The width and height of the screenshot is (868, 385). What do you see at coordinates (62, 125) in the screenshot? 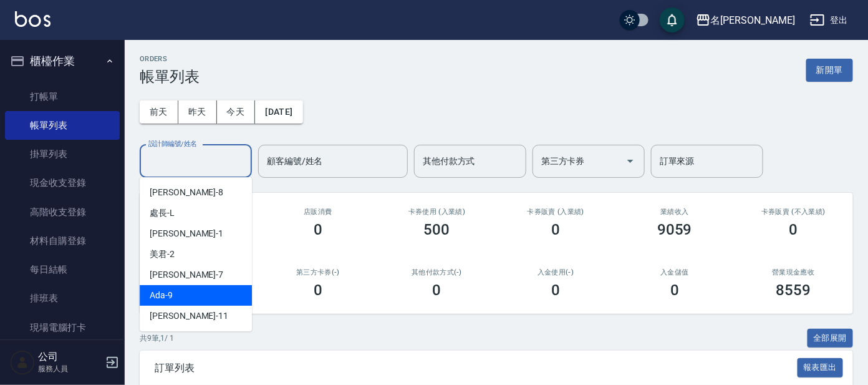
I see `a: 帳單列表` at bounding box center [62, 125].